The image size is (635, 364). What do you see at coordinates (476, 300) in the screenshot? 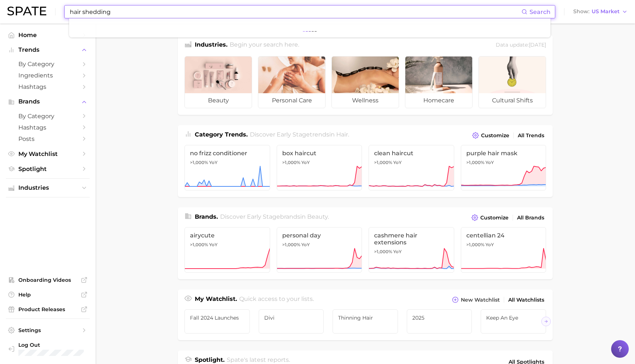
I see `button: New Watchlist` at bounding box center [476, 300].